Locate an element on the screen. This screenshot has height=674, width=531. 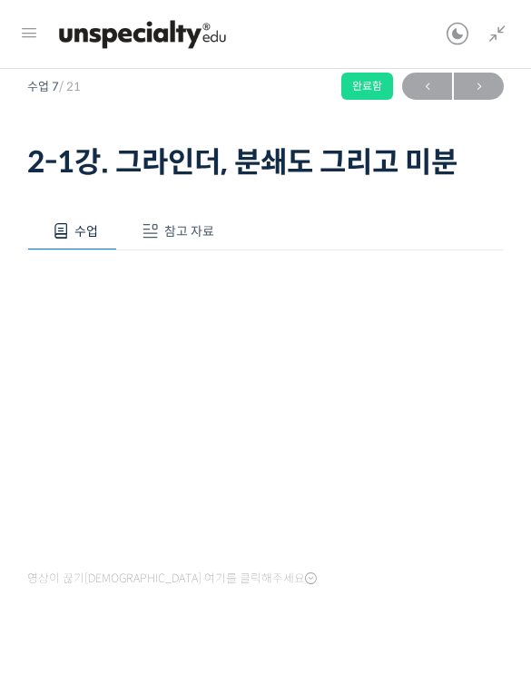
span: / 21 is located at coordinates (70, 86).